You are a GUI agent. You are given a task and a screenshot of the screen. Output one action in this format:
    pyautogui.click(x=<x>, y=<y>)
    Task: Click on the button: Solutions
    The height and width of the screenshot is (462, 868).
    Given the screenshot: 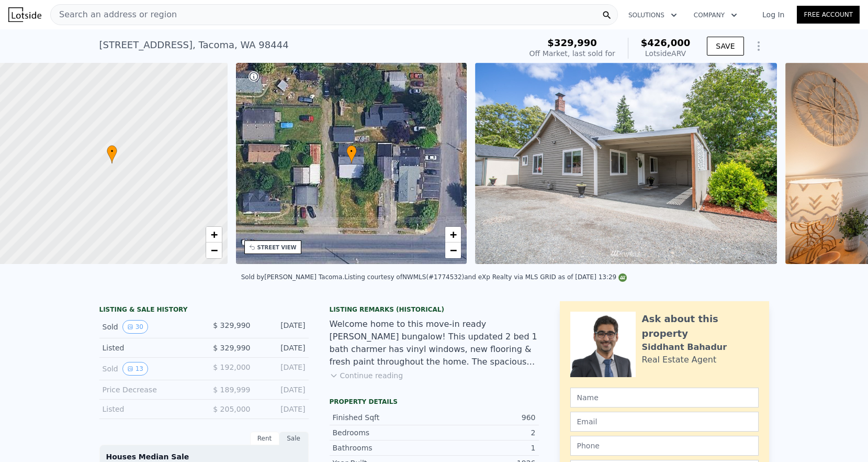 What is the action you would take?
    pyautogui.click(x=652, y=15)
    